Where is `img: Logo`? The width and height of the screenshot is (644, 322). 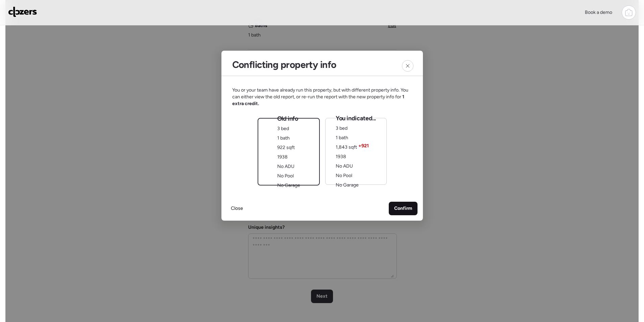
img: Logo is located at coordinates (22, 12).